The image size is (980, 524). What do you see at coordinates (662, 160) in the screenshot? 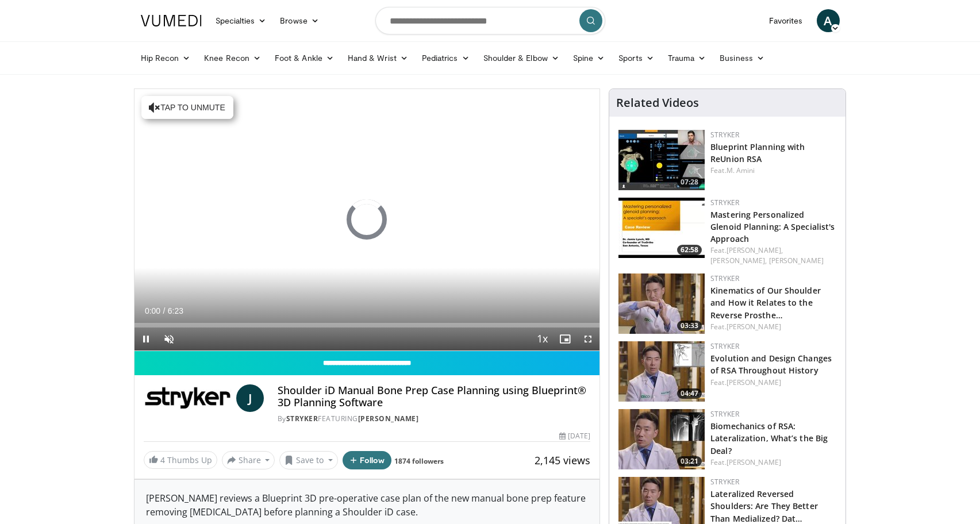
I see `img: b745bf0a-de15-4ef7-a148-80f8a264117e.150x105_q85_crop-smart_upscale.jpg` at bounding box center [662, 160].